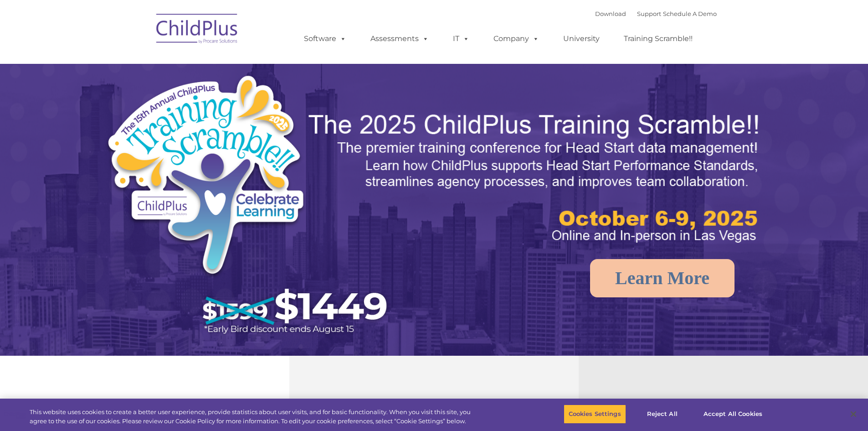 Image resolution: width=868 pixels, height=431 pixels. I want to click on img: ChildPlus by Procare Solutions, so click(197, 30).